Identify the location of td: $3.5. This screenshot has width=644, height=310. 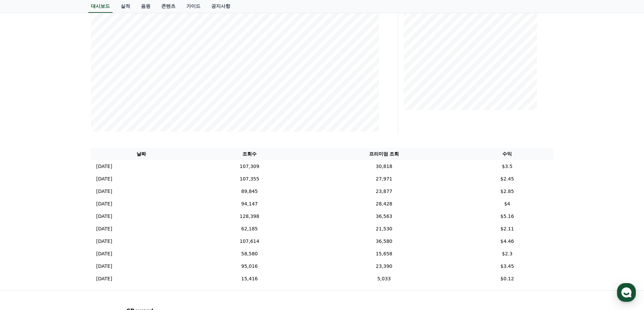
(507, 167).